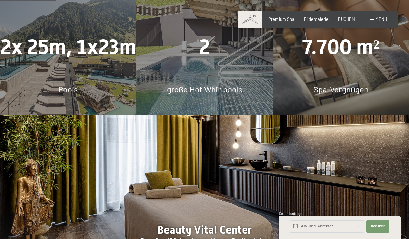  Describe the element at coordinates (290, 214) in the screenshot. I see `span: Schnellanfrage` at that location.